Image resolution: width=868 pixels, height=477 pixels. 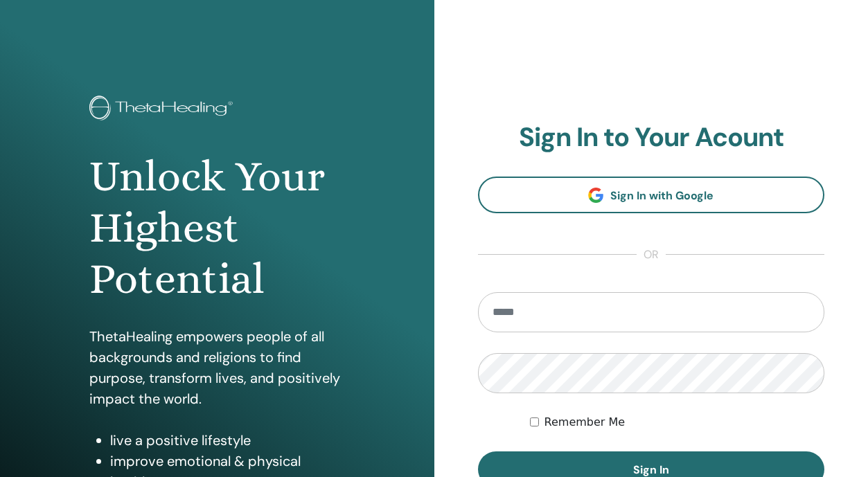 What do you see at coordinates (217, 227) in the screenshot?
I see `h1: Unlock Your Highest Potential` at bounding box center [217, 227].